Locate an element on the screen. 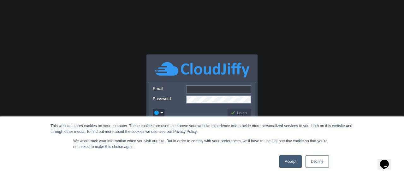  img: CloudJiffy is located at coordinates (202, 70).